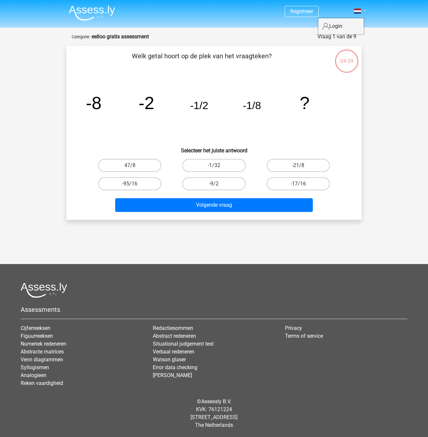  Describe the element at coordinates (37, 335) in the screenshot. I see `a: Figuurreeksen` at that location.